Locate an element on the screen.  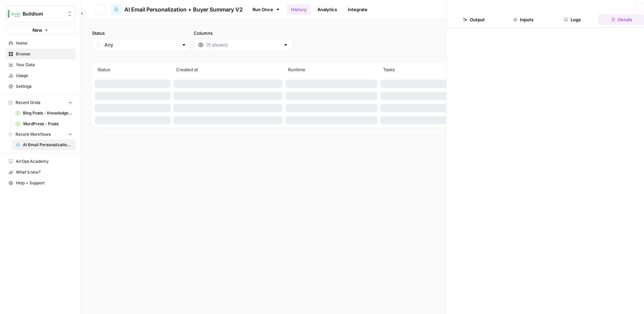
a: WordPress - Posts is located at coordinates (44, 124).